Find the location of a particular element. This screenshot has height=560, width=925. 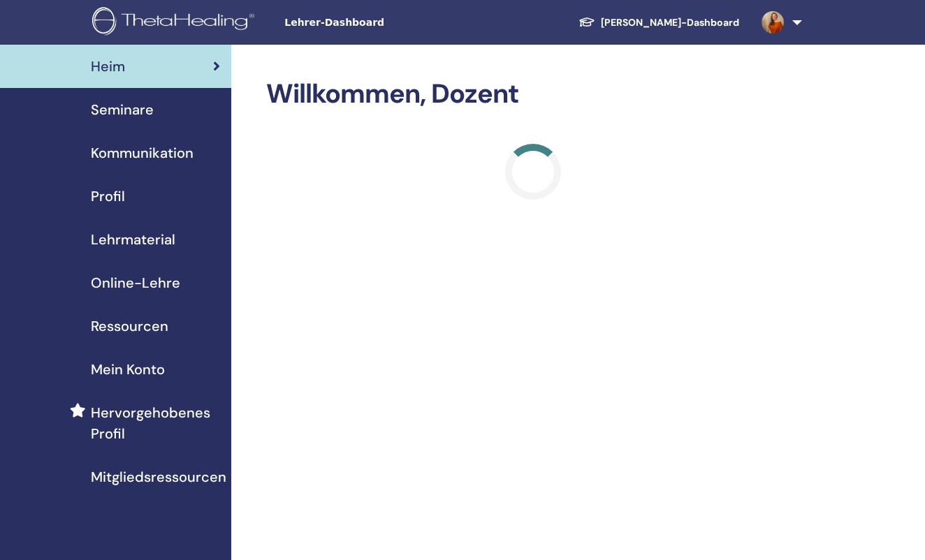

span: Hervorgehobenes Profil is located at coordinates (155, 423).